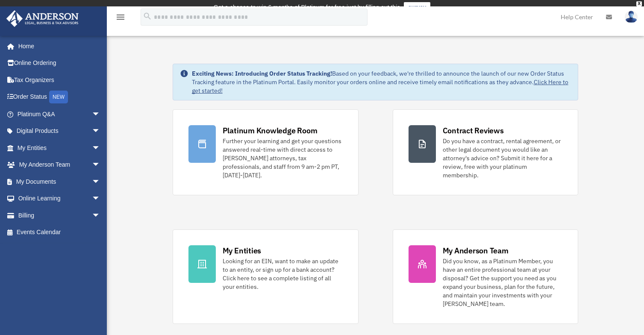  Describe the element at coordinates (639, 4) in the screenshot. I see `div: close` at that location.